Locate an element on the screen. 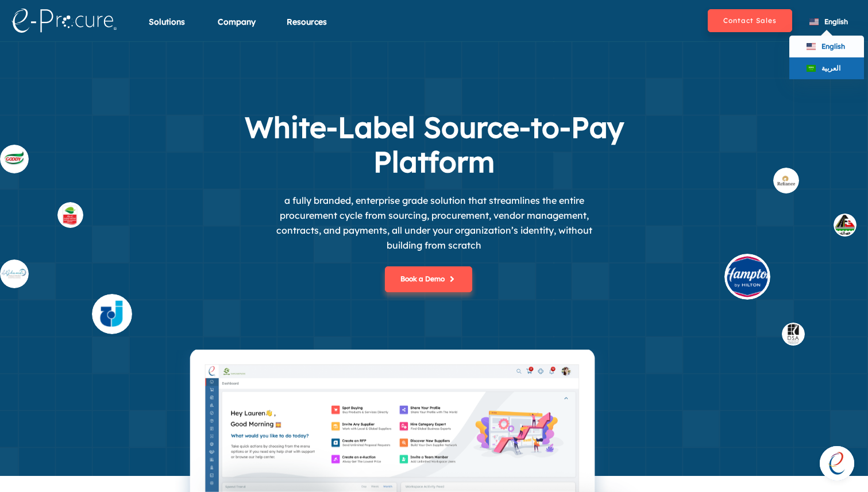 This screenshot has height=492, width=868. p: a fully branded, enterprise grade solution that streamlines the entire procurement cycle from sou... is located at coordinates (434, 223).